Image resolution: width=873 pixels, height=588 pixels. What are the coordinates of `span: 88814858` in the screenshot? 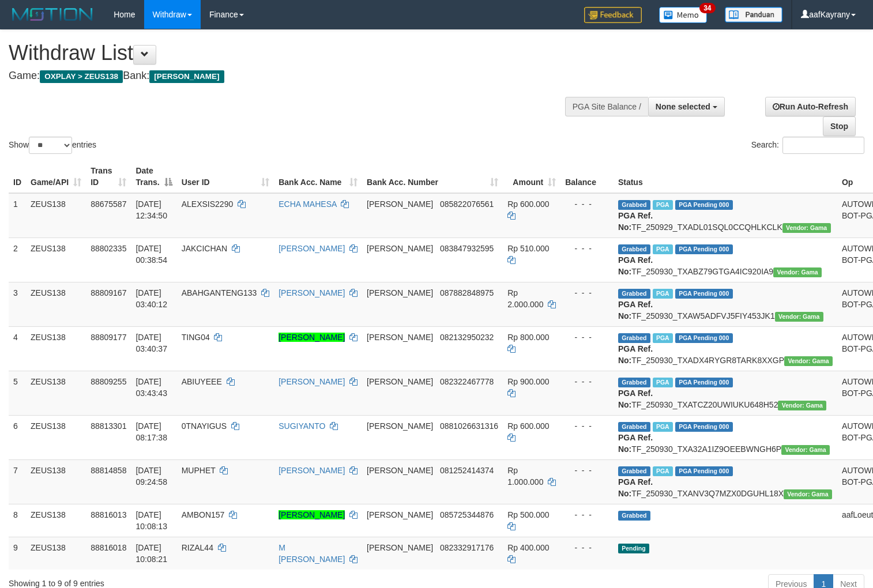 It's located at (108, 470).